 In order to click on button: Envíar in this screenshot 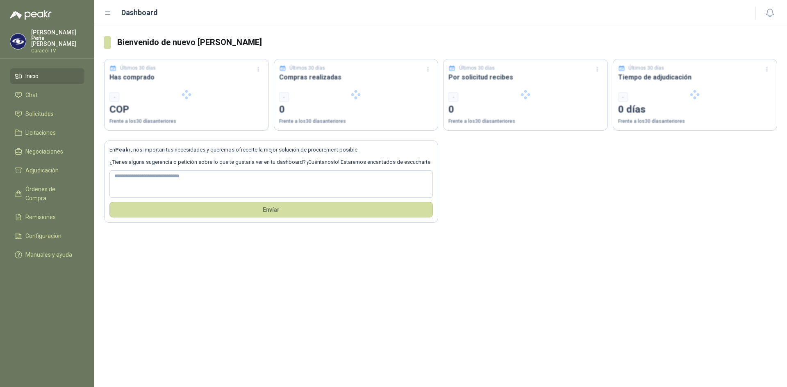, I will do `click(271, 210)`.